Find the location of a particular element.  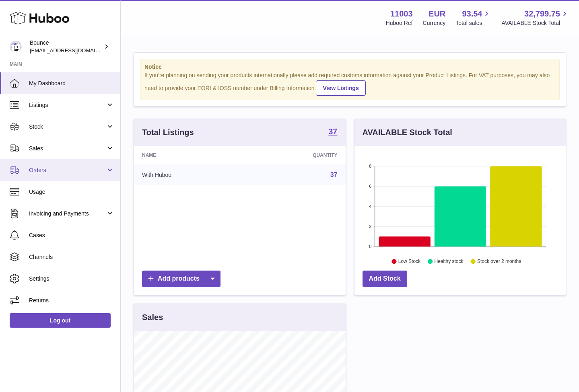

strong: 37 is located at coordinates (333, 131).